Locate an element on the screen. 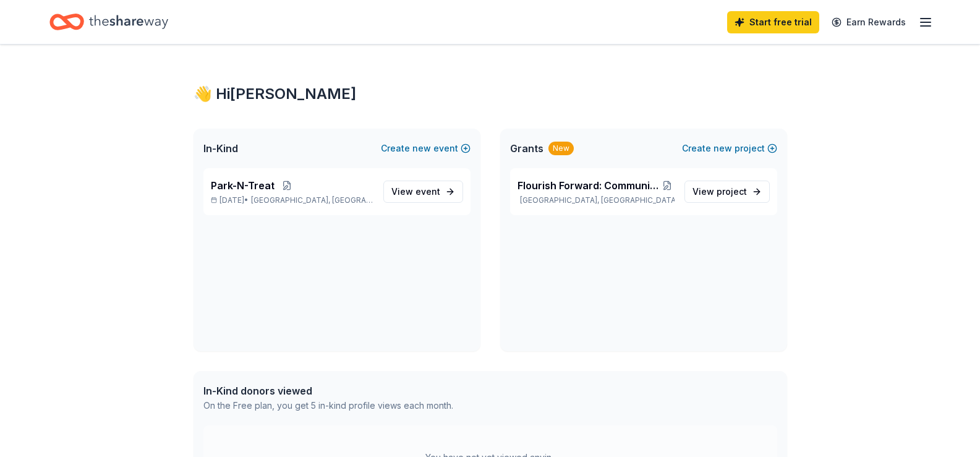  button: Createnewevent is located at coordinates (425, 148).